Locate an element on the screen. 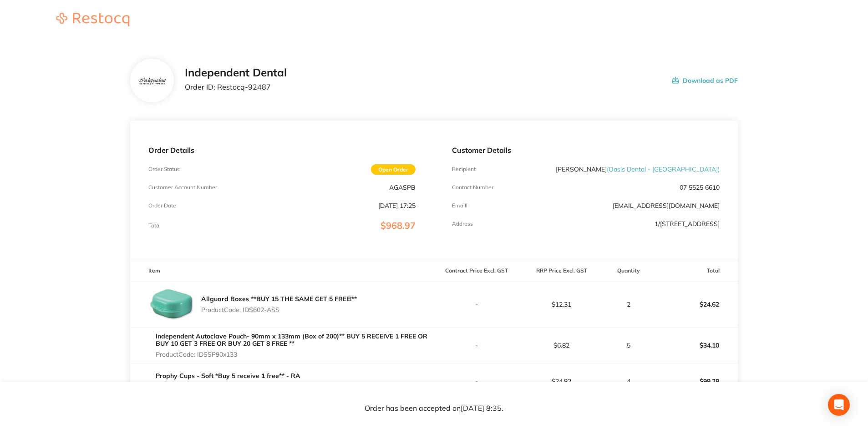 The image size is (868, 434). th: Item is located at coordinates (282, 271).